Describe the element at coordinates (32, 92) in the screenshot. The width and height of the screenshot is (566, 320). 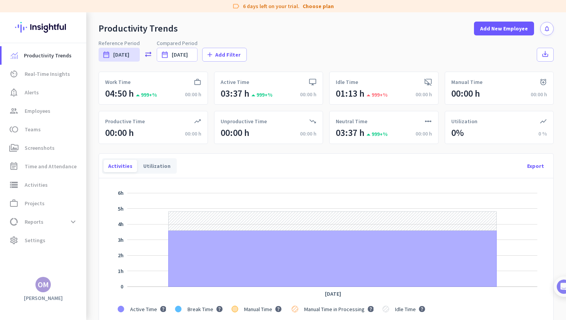
I see `span: Alerts` at that location.